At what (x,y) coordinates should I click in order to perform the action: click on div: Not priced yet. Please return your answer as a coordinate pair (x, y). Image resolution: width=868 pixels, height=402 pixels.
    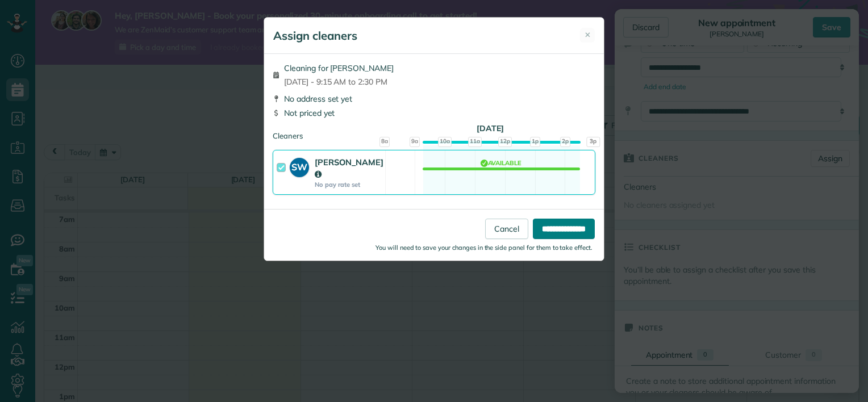
    Looking at the image, I should click on (434, 113).